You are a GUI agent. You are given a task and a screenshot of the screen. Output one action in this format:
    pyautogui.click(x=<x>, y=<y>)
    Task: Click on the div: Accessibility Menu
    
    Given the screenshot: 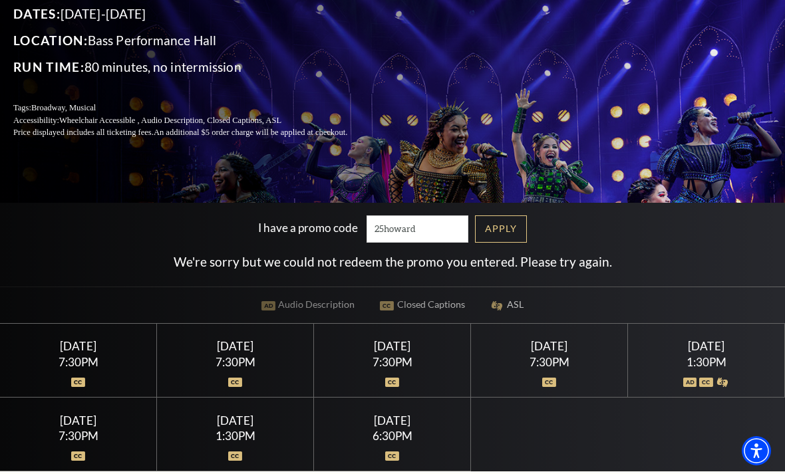 What is the action you would take?
    pyautogui.click(x=756, y=451)
    